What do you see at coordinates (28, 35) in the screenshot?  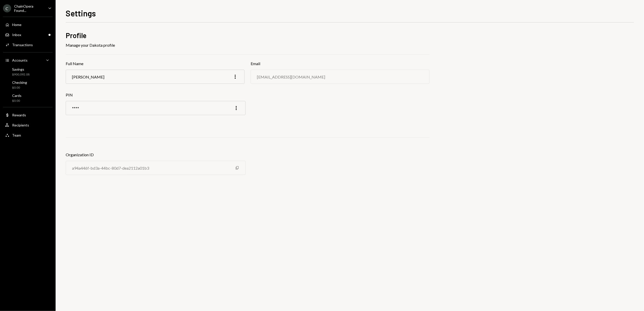 I see `a: Inbox` at bounding box center [28, 35].